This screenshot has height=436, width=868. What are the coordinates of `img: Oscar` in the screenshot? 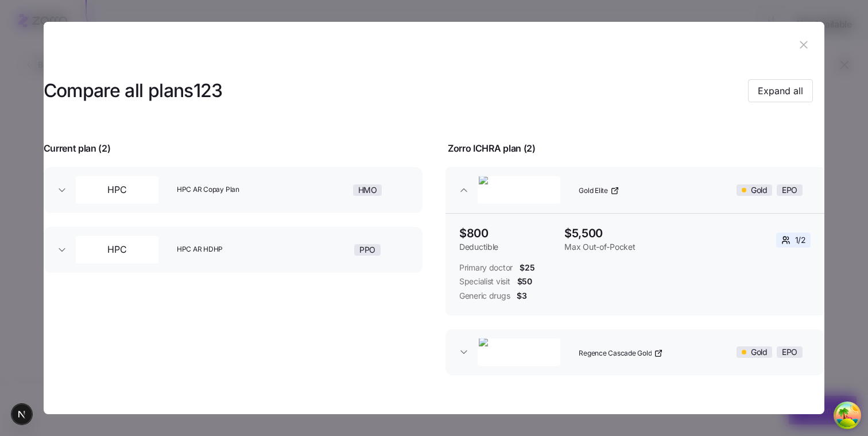 It's located at (519, 190).